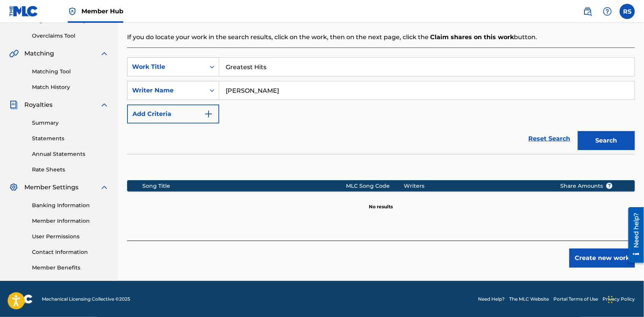  Describe the element at coordinates (606, 141) in the screenshot. I see `button: Search` at that location.